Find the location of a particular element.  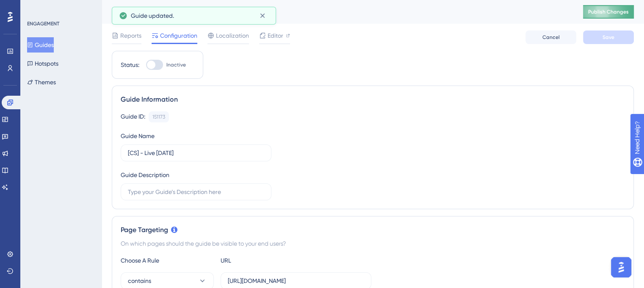

div: ENGAGEMENT is located at coordinates (43, 24).